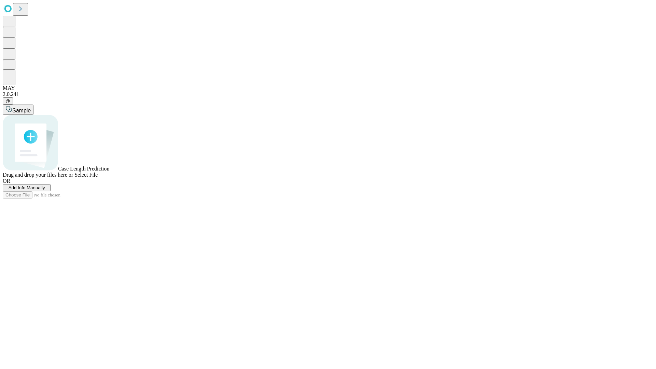 The height and width of the screenshot is (369, 656). What do you see at coordinates (84, 168) in the screenshot?
I see `span: Case Length Prediction` at bounding box center [84, 168].